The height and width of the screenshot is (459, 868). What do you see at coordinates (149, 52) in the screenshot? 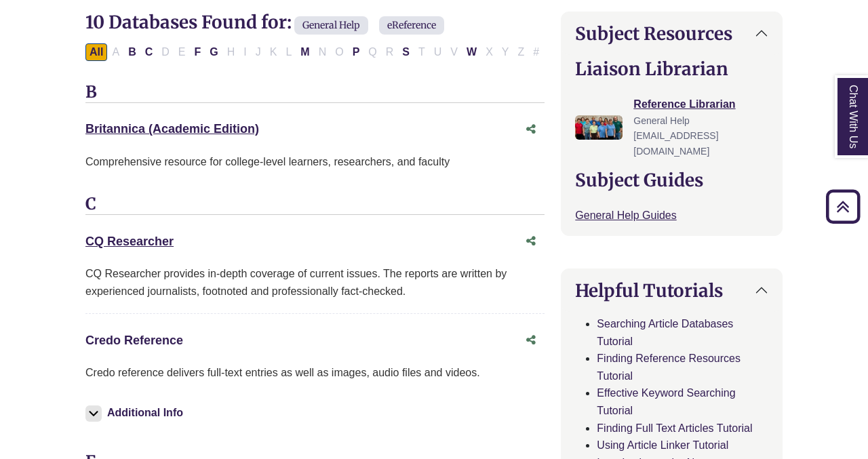
I see `button: Filter Results C` at bounding box center [149, 52].